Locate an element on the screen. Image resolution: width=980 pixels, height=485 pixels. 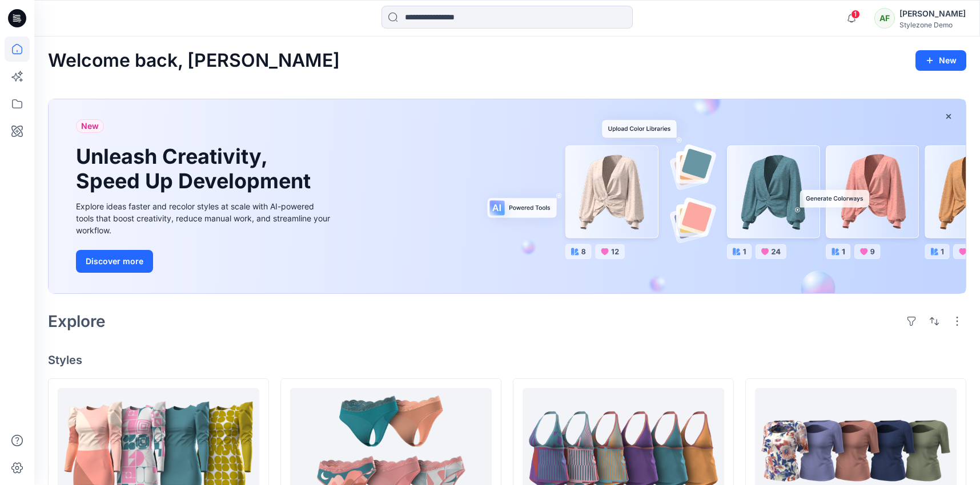
span: New is located at coordinates (89, 126).